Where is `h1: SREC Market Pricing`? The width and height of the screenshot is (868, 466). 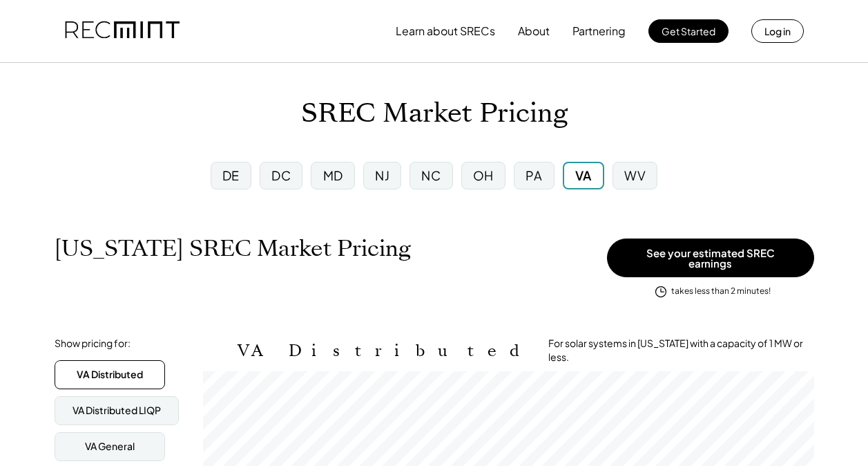
h1: SREC Market Pricing is located at coordinates (434, 113).